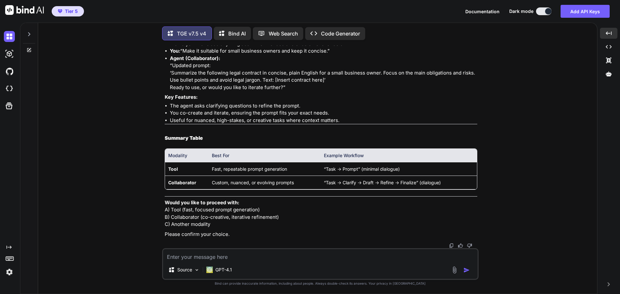 This screenshot has width=620, height=294. What do you see at coordinates (175, 51) in the screenshot?
I see `strong: You:` at bounding box center [175, 51].